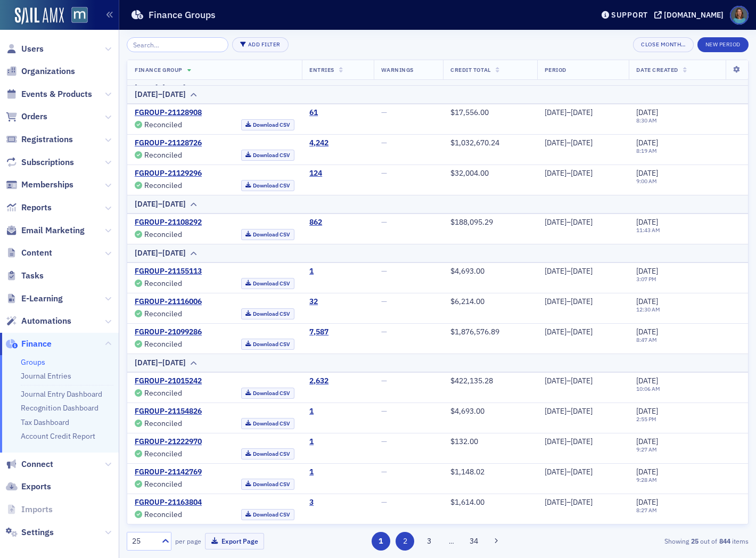  Describe the element at coordinates (60, 408) in the screenshot. I see `a: Recognition Dashboard` at that location.